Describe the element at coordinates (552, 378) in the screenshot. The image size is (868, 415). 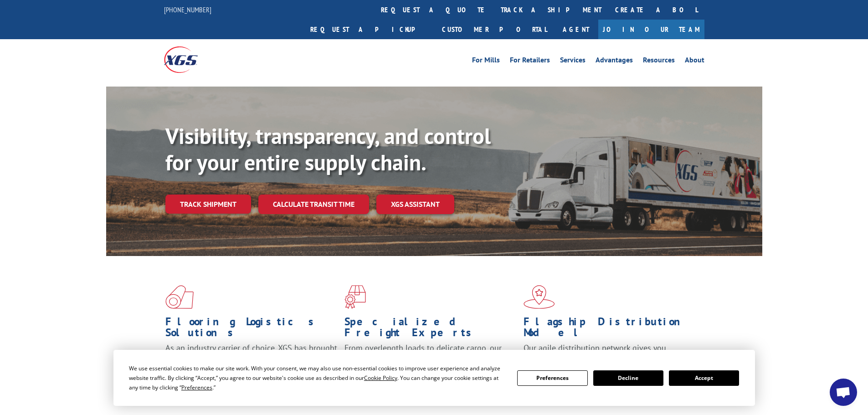
I see `button: Preferences` at that location.